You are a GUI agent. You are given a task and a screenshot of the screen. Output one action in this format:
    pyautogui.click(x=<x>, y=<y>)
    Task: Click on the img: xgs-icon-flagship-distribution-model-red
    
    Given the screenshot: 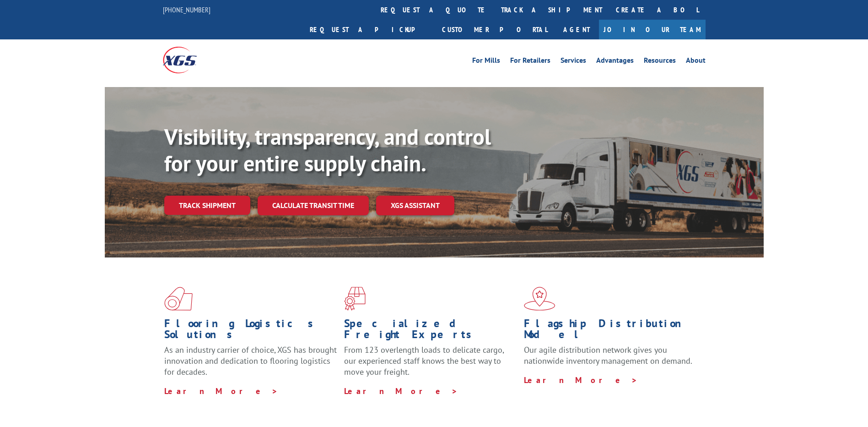 What is the action you would take?
    pyautogui.click(x=540, y=299)
    